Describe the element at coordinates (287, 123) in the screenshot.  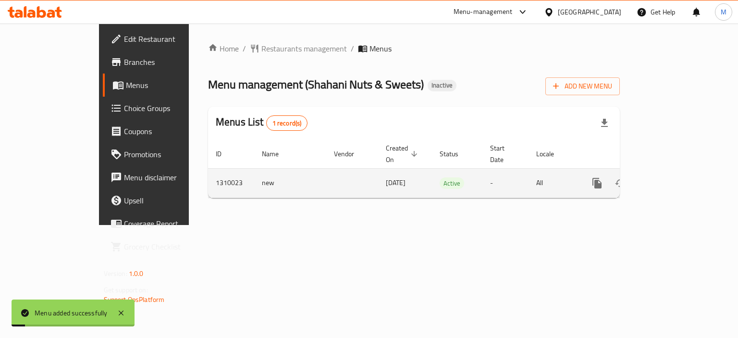
I see `span: 1 record(s)` at that location.